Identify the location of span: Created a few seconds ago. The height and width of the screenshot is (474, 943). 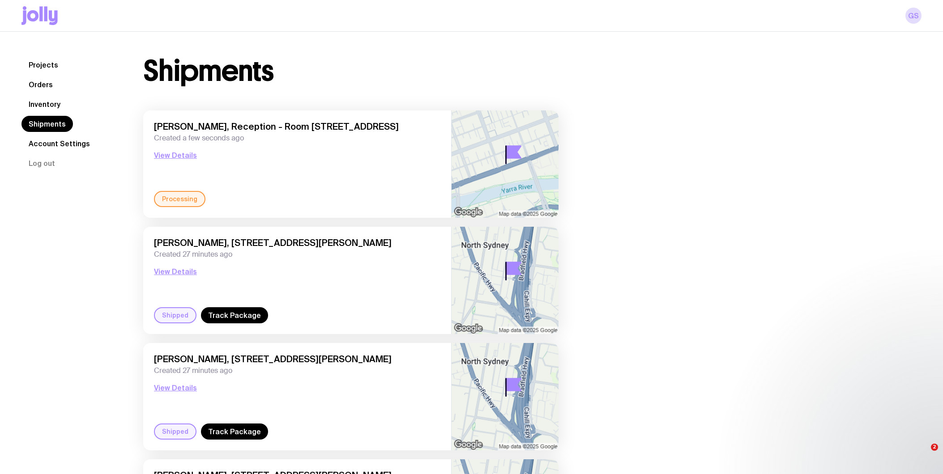
(297, 138).